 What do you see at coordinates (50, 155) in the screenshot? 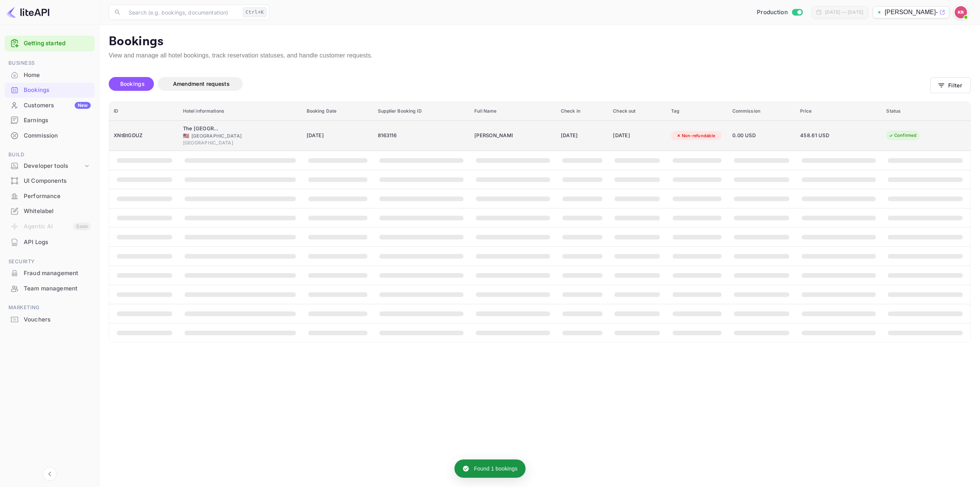
I see `span: Build` at bounding box center [50, 155].